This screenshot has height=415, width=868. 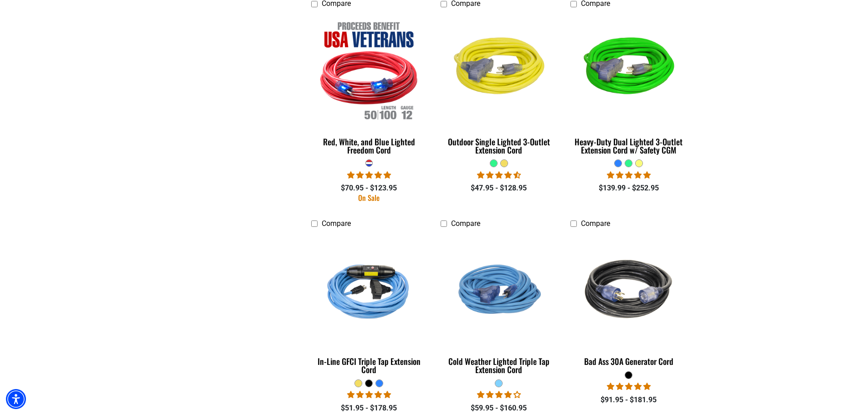 I want to click on div: In-Line GFCI Triple Tap Extension Cord, so click(x=369, y=365).